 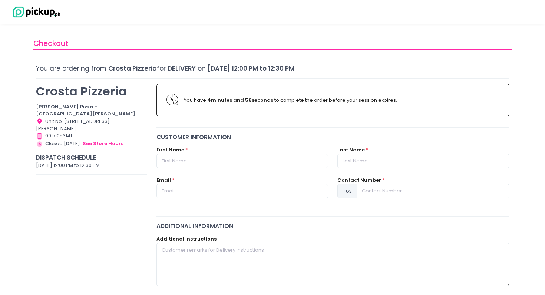 I want to click on div: Checkout, so click(x=272, y=44).